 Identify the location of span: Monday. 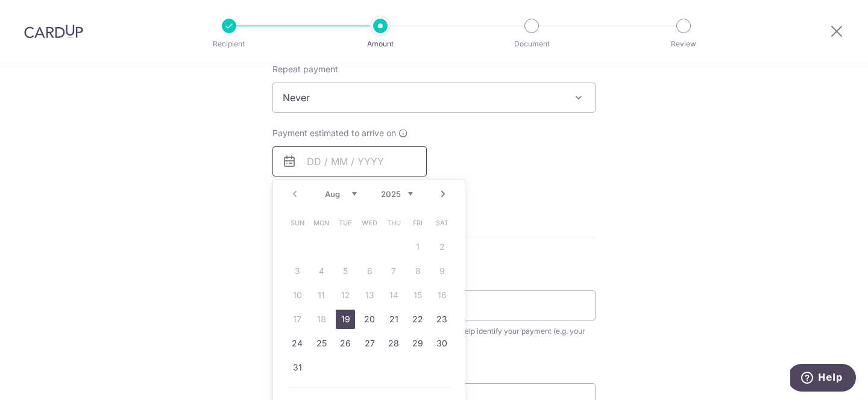
(321, 223).